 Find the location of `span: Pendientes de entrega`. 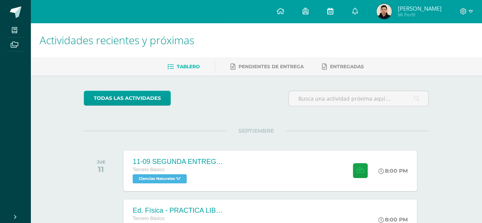

span: Pendientes de entrega is located at coordinates (271, 66).